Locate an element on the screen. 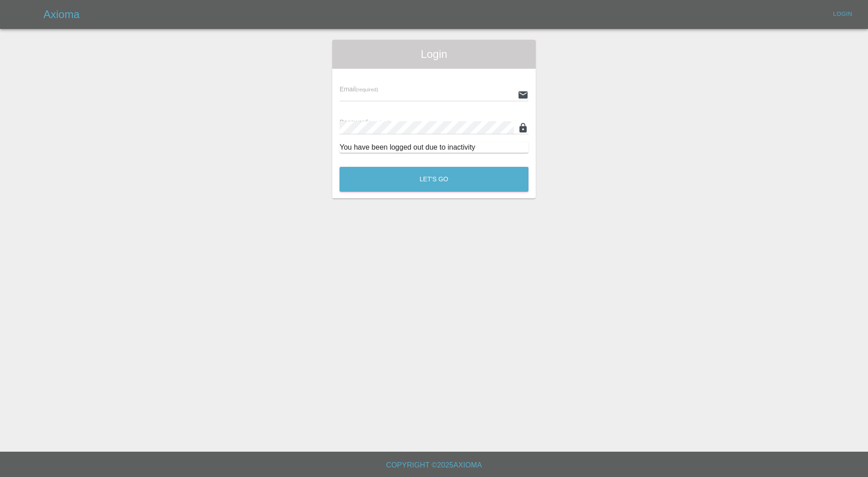 This screenshot has width=868, height=477. button: Let's Go is located at coordinates (434, 179).